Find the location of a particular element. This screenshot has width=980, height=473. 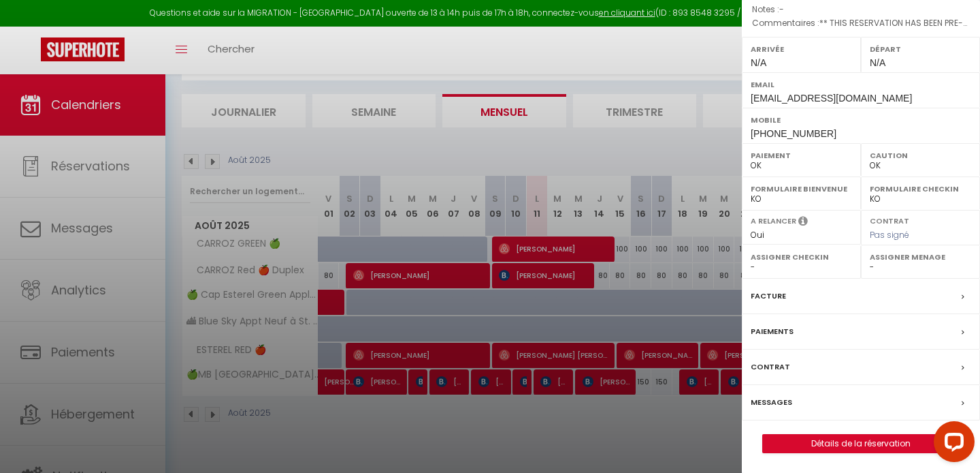

label: Arrivée is located at coordinates (801, 49).